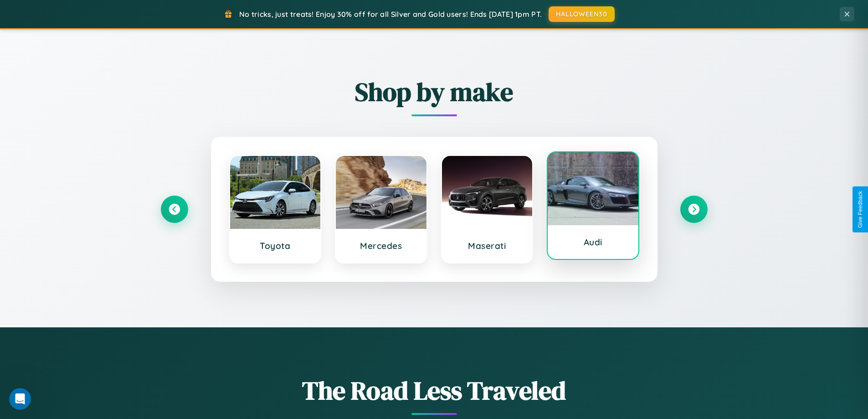 The image size is (868, 419). What do you see at coordinates (487, 246) in the screenshot?
I see `h3: Maserati` at bounding box center [487, 246].